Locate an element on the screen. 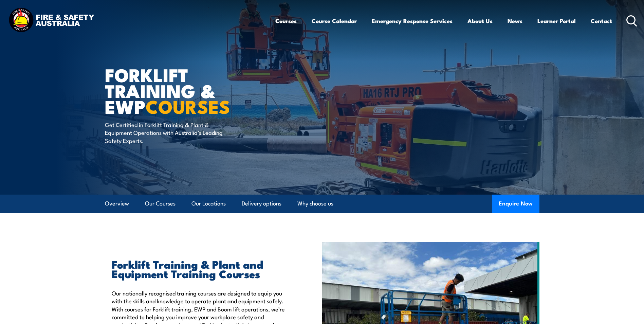 The image size is (644, 324). a: Courses is located at coordinates (286, 20).